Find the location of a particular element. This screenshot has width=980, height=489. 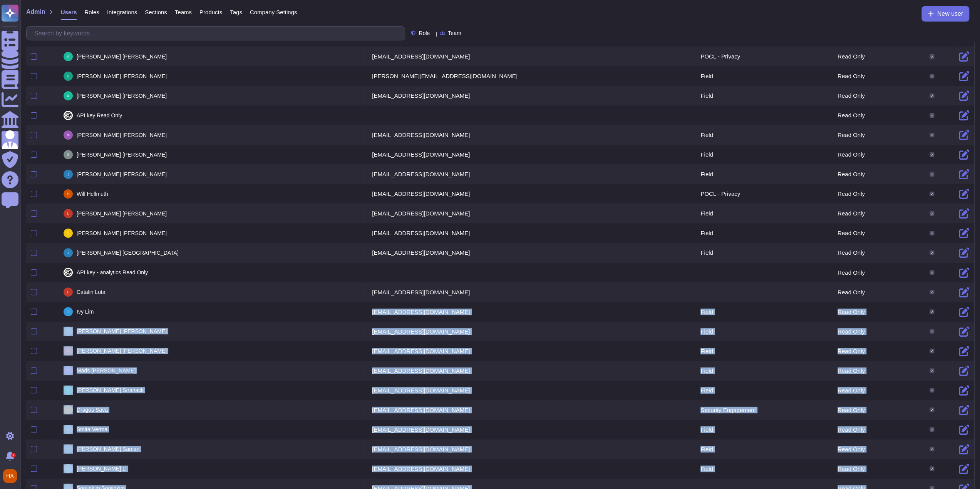

span: Sections is located at coordinates (156, 12).